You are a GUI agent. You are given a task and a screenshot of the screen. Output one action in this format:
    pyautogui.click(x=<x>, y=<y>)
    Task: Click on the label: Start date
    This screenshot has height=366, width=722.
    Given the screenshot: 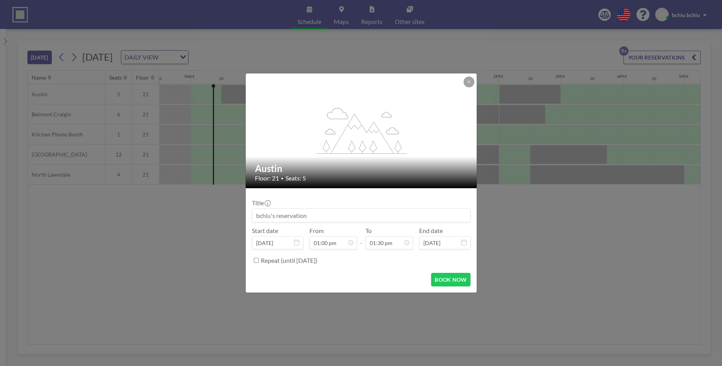 What is the action you would take?
    pyautogui.click(x=265, y=231)
    